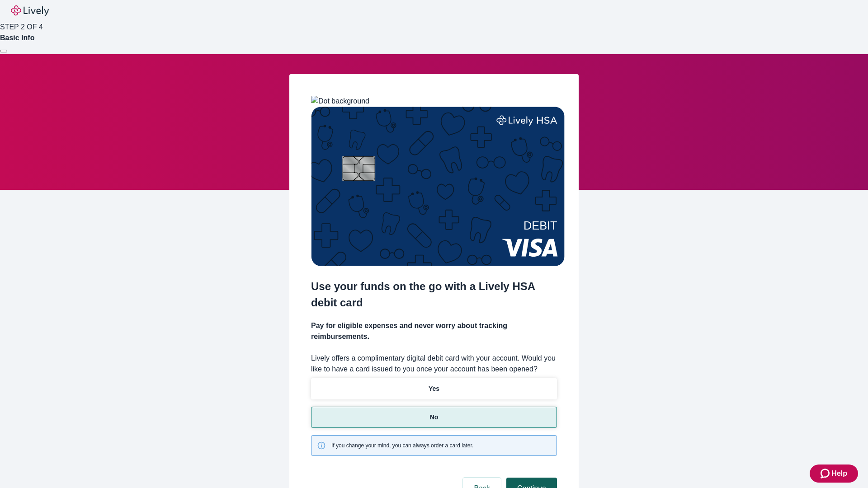 This screenshot has height=488, width=868. I want to click on svg: Zendesk support icon, so click(826, 473).